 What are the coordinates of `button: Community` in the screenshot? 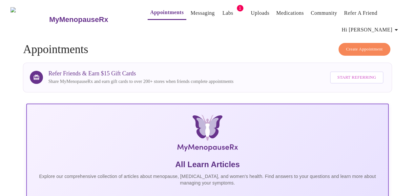 It's located at (324, 13).